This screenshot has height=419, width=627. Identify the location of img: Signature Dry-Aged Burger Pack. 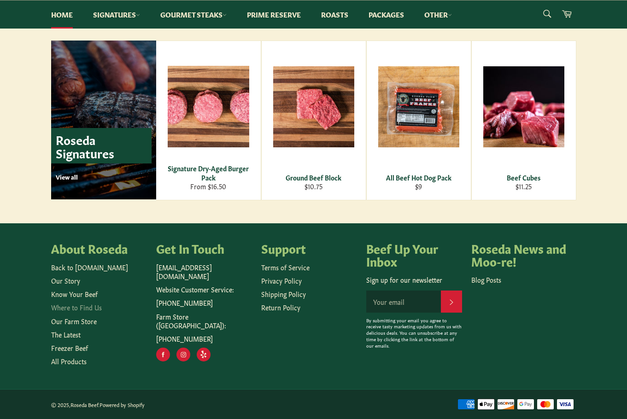
(208, 106).